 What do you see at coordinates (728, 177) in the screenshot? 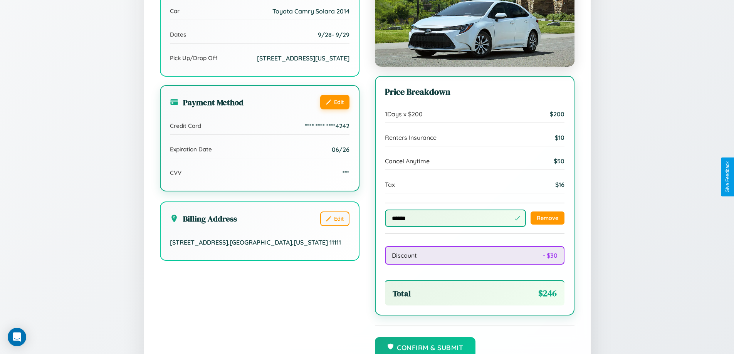
I see `div: Give Feedback` at bounding box center [728, 177].